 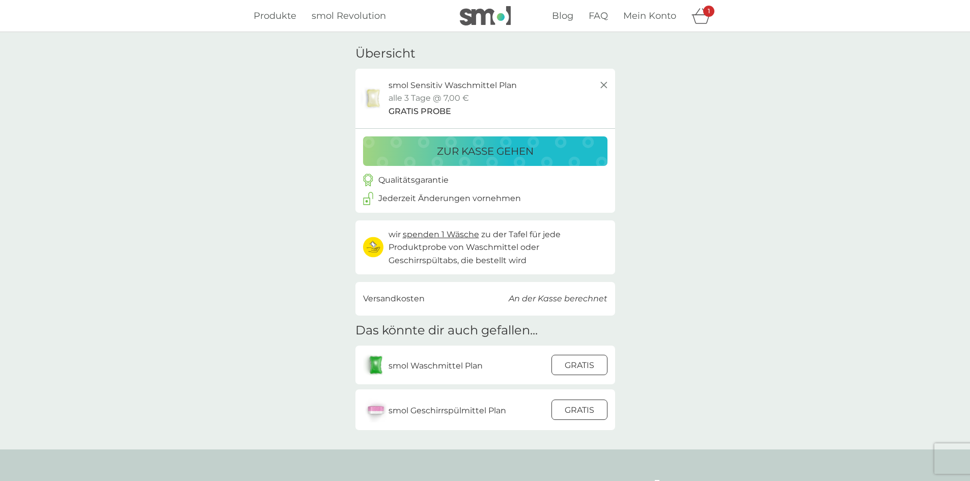 I want to click on span: spenden 1 Wäsche, so click(x=441, y=234).